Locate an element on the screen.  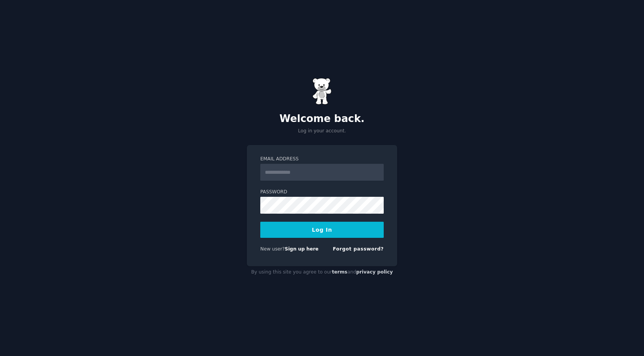
label: Password is located at coordinates (322, 192).